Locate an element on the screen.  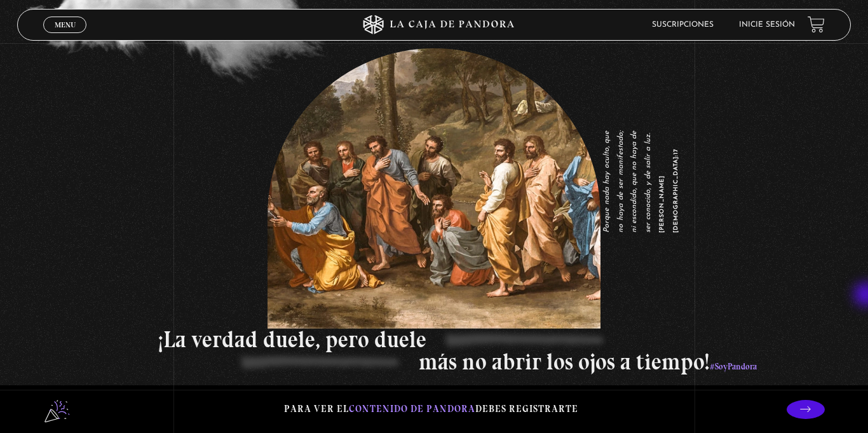
span: Menu is located at coordinates (65, 25).